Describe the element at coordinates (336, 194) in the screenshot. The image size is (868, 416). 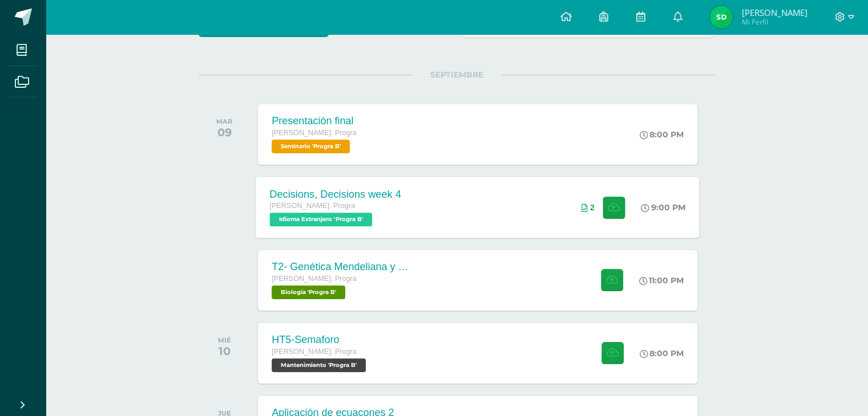
I see `div: Decisions, Decisions week 4` at that location.